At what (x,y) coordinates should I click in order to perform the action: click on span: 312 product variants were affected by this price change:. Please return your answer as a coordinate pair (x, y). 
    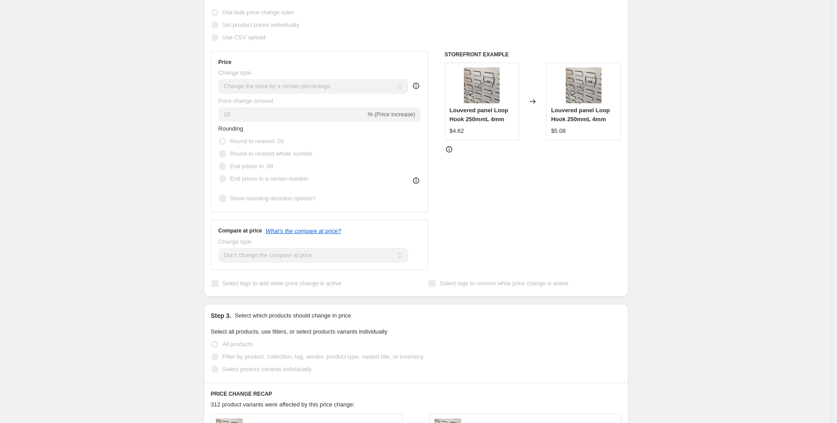
    Looking at the image, I should click on (283, 404).